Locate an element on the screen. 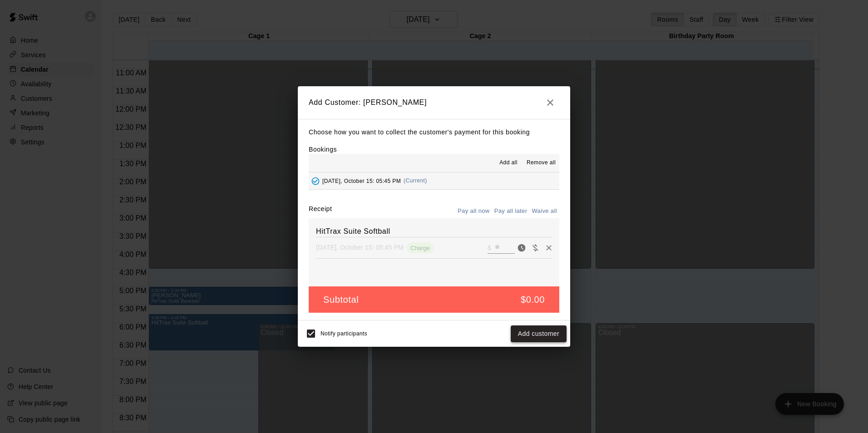 The width and height of the screenshot is (868, 433). p: Choose how you want to collect the customer's payment for this booking is located at coordinates (434, 132).